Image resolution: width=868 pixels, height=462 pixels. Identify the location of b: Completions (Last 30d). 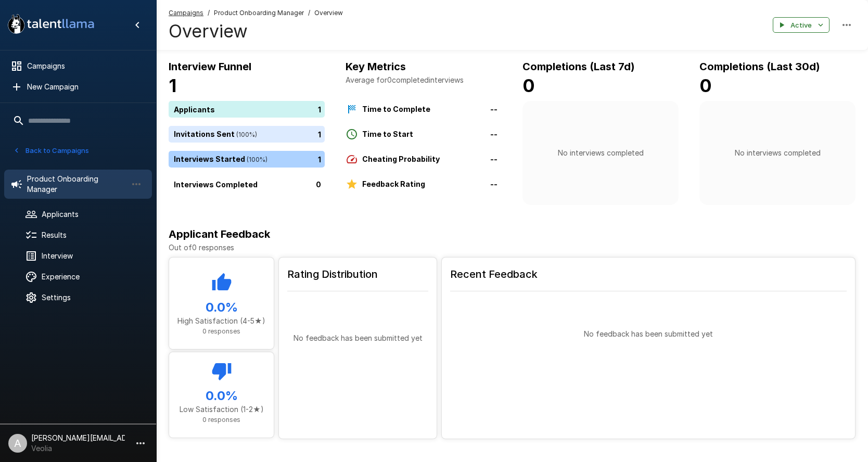
(759, 66).